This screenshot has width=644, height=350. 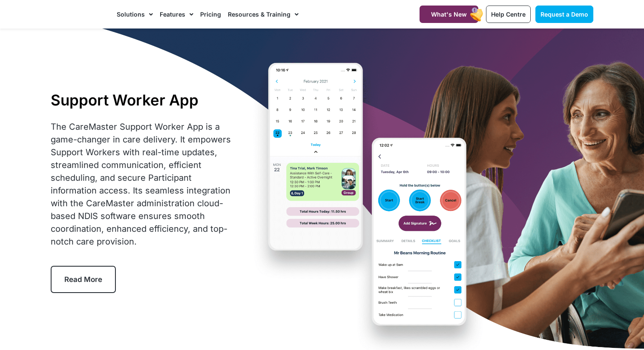 What do you see at coordinates (449, 14) in the screenshot?
I see `span: What's New` at bounding box center [449, 14].